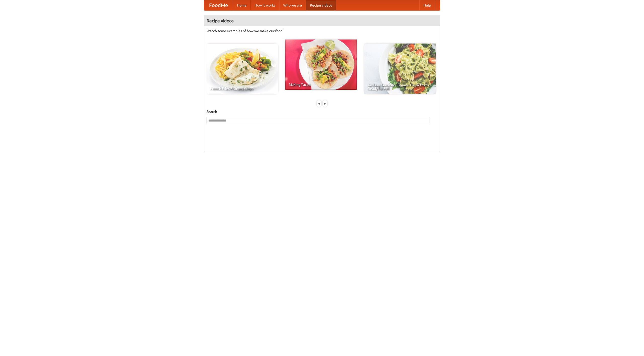 This screenshot has height=356, width=644. Describe the element at coordinates (242, 69) in the screenshot. I see `a: French Fries Fish and Chips` at that location.